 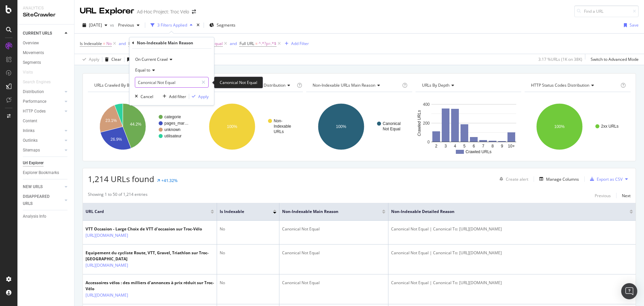 What do you see at coordinates (112, 25) in the screenshot?
I see `span: vs` at bounding box center [112, 25].